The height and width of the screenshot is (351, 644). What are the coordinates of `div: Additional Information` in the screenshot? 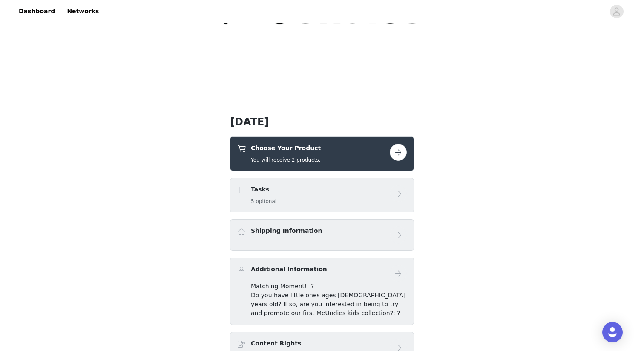 It's located at (322, 291).